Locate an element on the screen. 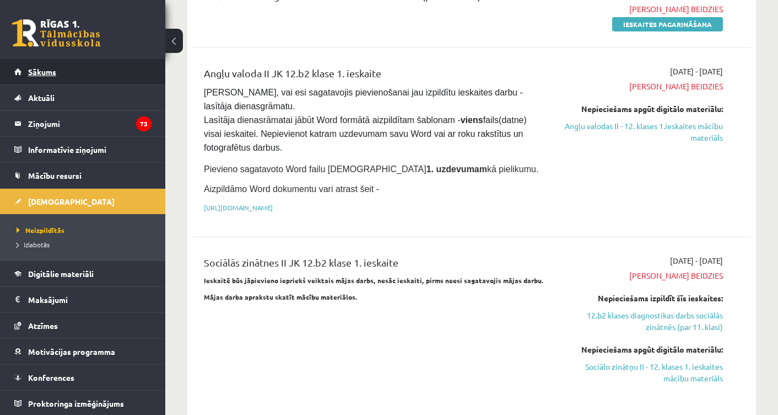  a: Sākums is located at coordinates (83, 72).